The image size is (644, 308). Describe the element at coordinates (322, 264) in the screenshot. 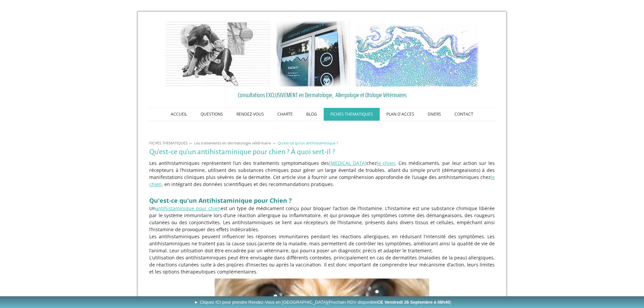

I see `p: L’utilisation des antihistaminiques peut être envisagée dans différents contextes, principalement...` at that location.